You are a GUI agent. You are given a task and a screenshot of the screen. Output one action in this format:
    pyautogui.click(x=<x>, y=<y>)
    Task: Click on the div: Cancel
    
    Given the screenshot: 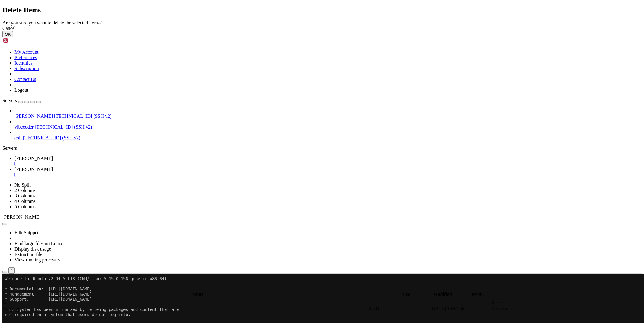 What is the action you would take?
    pyautogui.click(x=322, y=28)
    